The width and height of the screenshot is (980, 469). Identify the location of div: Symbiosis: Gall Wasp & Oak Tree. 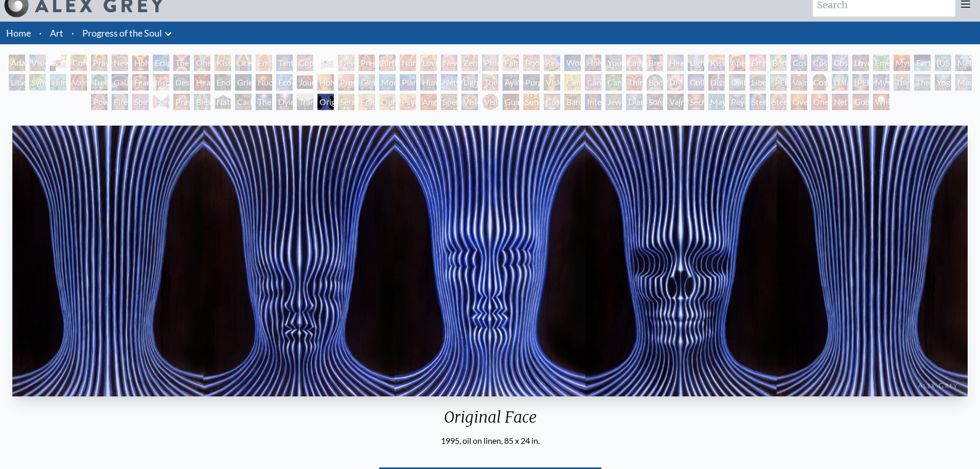
(38, 83).